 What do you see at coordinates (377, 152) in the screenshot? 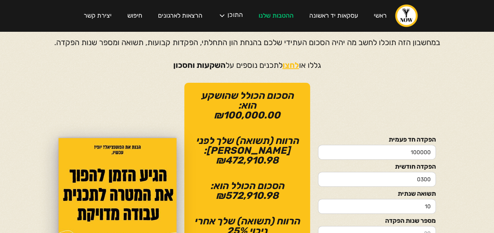
I see `input: 100,000` at bounding box center [377, 152].